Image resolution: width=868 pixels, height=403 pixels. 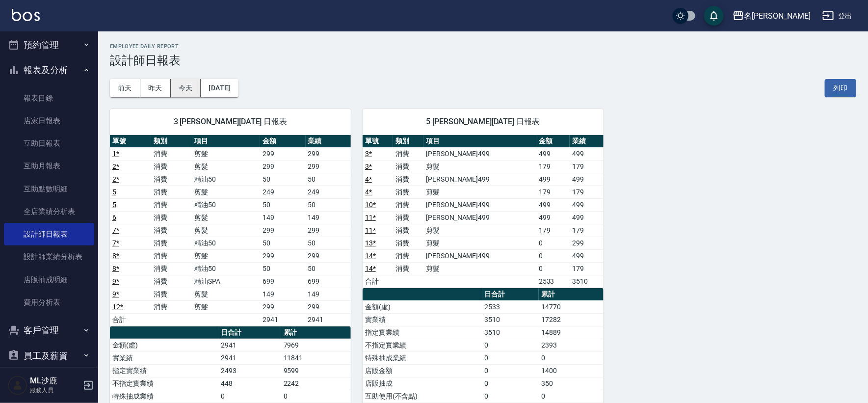 I want to click on button: 預約管理, so click(x=49, y=45).